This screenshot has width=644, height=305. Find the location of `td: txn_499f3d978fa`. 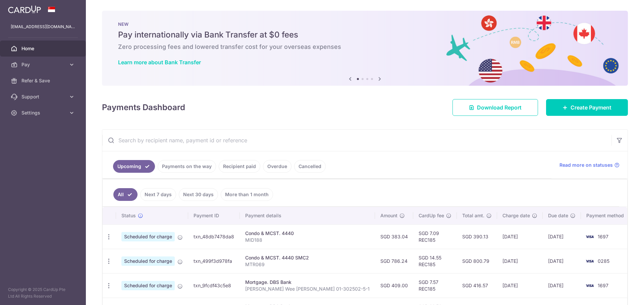

td: txn_499f3d978fa is located at coordinates (214, 261).